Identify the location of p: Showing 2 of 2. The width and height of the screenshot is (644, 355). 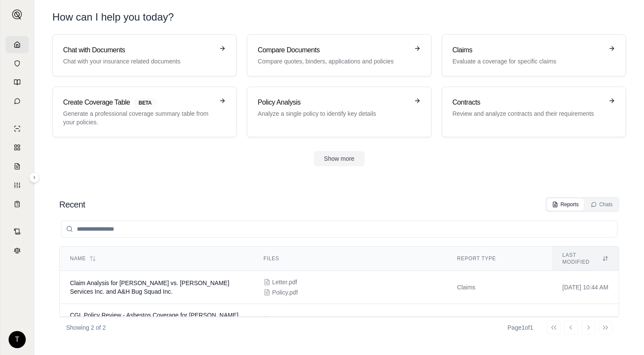
(86, 328).